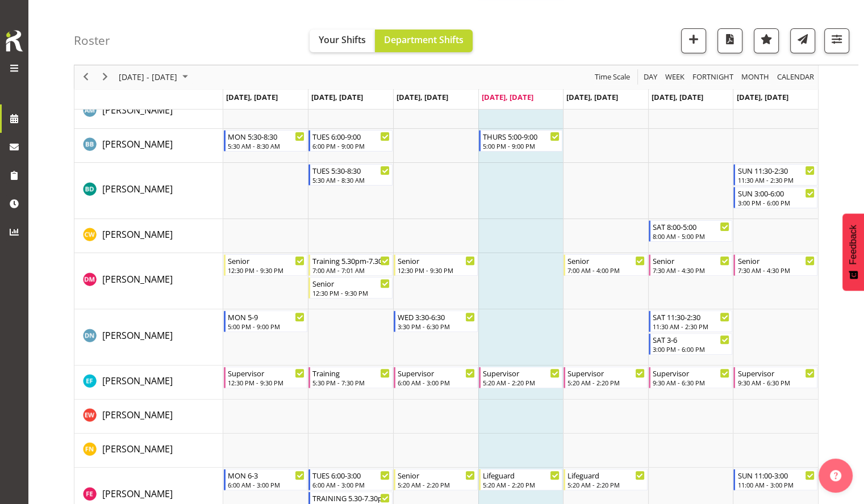 This screenshot has height=504, width=864. I want to click on button: Add a new shift, so click(693, 41).